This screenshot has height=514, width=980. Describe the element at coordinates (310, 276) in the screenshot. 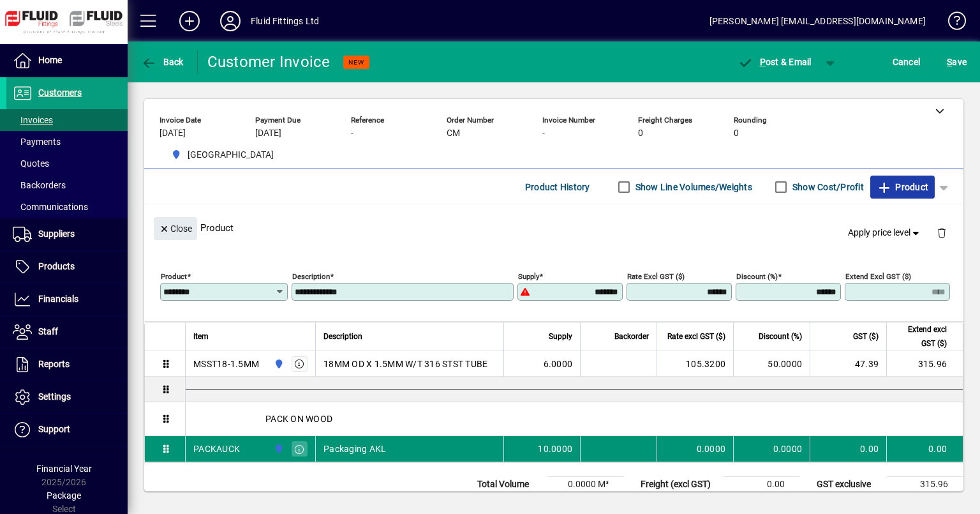

I see `mat-label: Description` at that location.